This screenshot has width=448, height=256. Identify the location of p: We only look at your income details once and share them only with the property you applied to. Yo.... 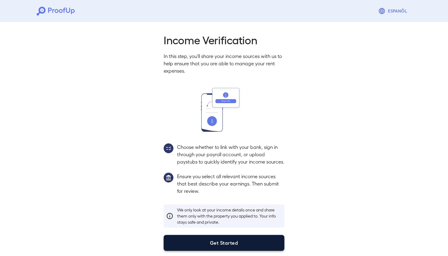
(230, 216).